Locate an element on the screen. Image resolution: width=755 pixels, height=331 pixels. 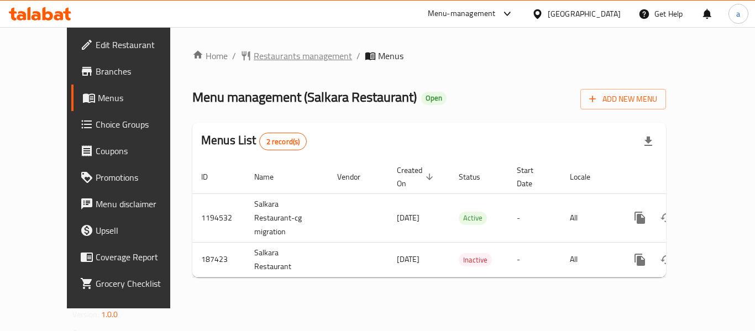
span: Created On is located at coordinates (417, 177).